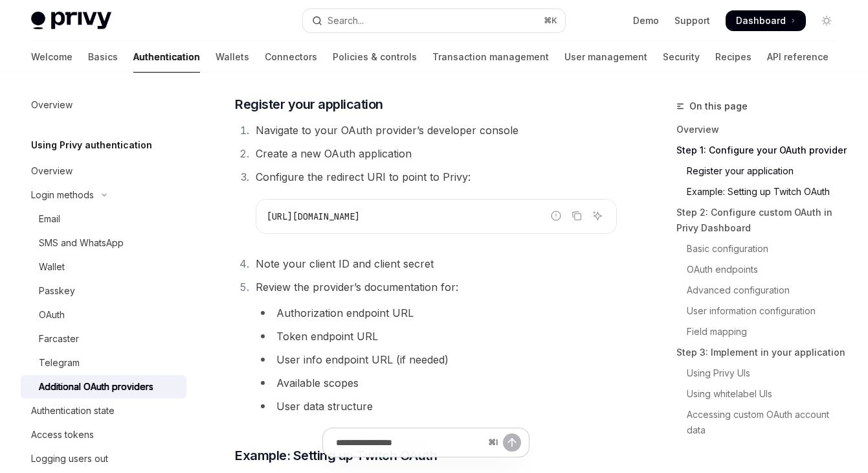 Image resolution: width=868 pixels, height=473 pixels. Describe the element at coordinates (104, 195) in the screenshot. I see `button: Toggle Login methods section` at that location.